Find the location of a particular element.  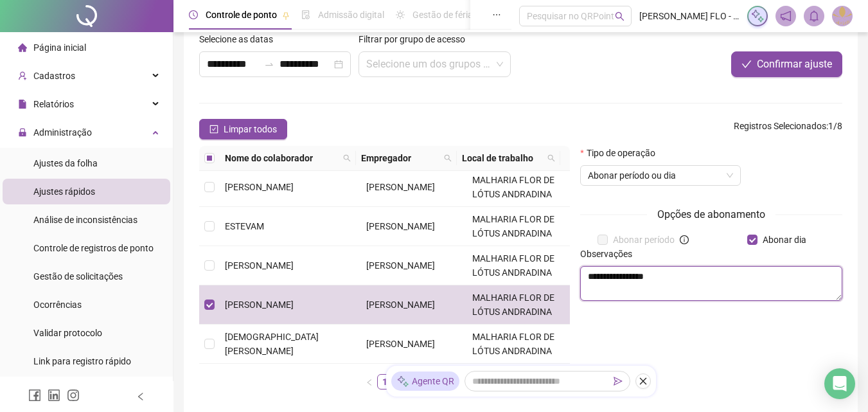

span: pushpin is located at coordinates (286, 16).